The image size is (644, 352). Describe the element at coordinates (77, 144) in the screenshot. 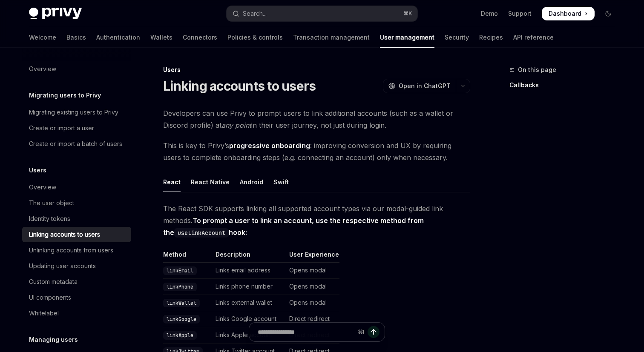

I see `a: Create or import a batch of users` at that location.